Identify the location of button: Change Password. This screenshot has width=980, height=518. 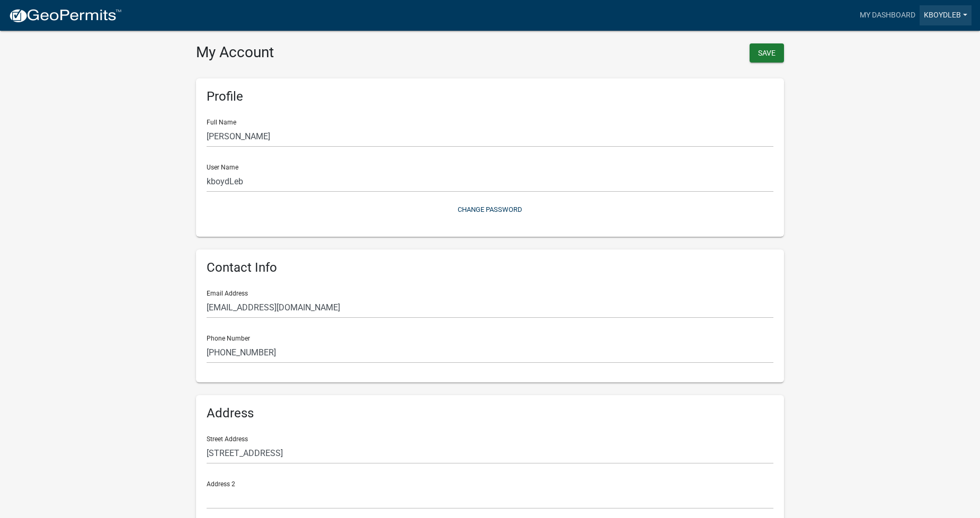
(490, 209).